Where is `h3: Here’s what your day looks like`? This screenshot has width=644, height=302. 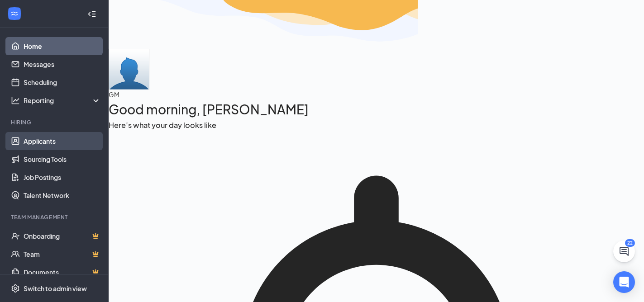 h3: Here’s what your day looks like is located at coordinates (376, 125).